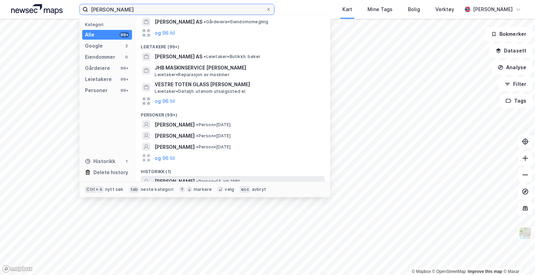 The image size is (535, 275). What do you see at coordinates (525, 234) in the screenshot?
I see `img: Z` at bounding box center [525, 234].